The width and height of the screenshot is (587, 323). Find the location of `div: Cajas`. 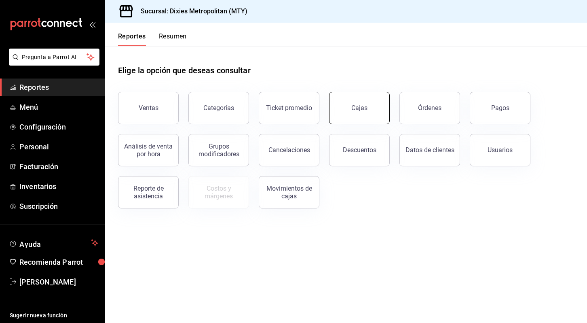

div: Cajas is located at coordinates (359, 108).